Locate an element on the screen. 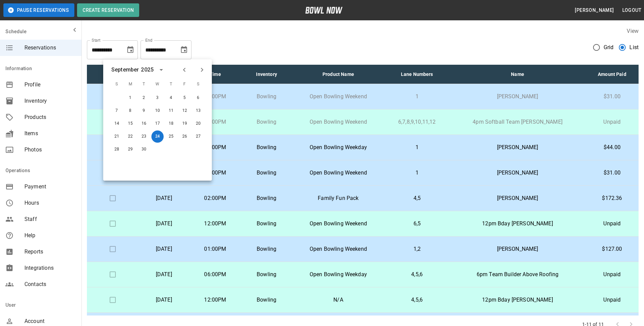 This screenshot has height=326, width=644. th: Lane Numbers is located at coordinates (417, 74).